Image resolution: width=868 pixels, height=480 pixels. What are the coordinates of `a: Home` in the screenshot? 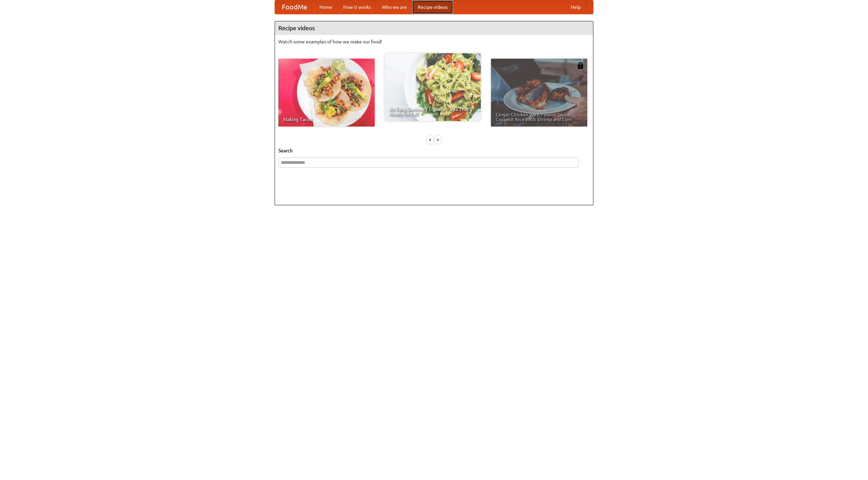 It's located at (326, 7).